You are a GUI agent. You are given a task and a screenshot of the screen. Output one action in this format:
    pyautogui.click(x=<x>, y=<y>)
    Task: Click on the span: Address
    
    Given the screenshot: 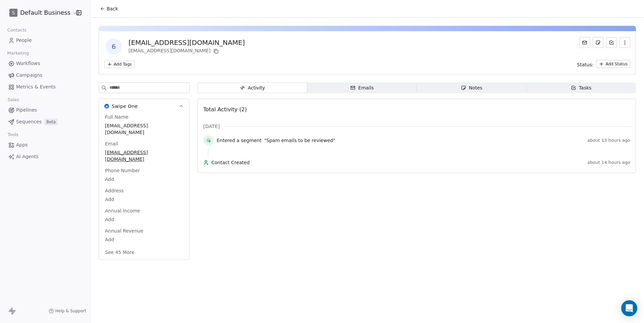 What is the action you would take?
    pyautogui.click(x=115, y=191)
    